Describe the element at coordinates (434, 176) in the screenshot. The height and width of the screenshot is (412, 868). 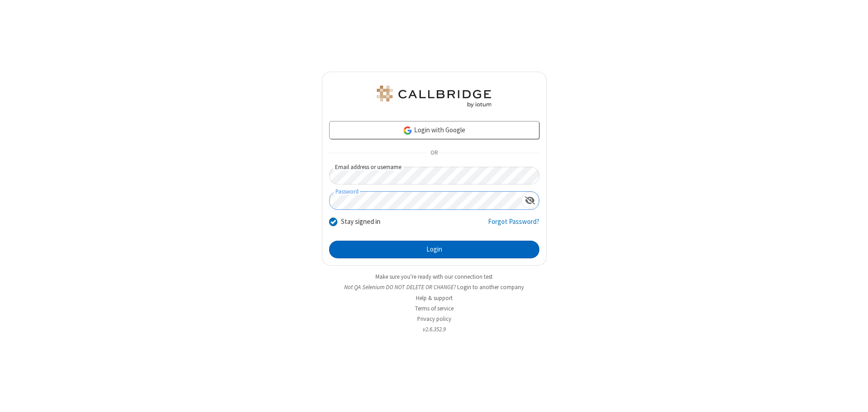
I see `input: Email address or username` at that location.